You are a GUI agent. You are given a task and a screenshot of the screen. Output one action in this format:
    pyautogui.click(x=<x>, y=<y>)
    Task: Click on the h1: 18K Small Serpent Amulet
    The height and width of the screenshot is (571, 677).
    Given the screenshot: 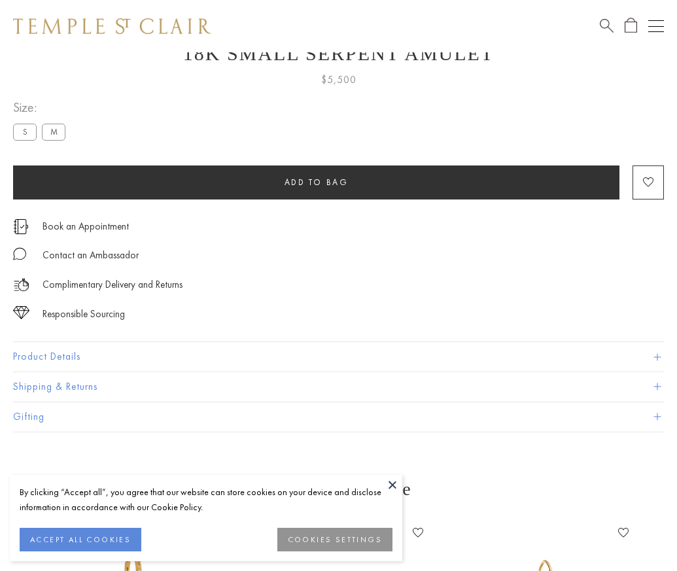 What is the action you would take?
    pyautogui.click(x=338, y=54)
    